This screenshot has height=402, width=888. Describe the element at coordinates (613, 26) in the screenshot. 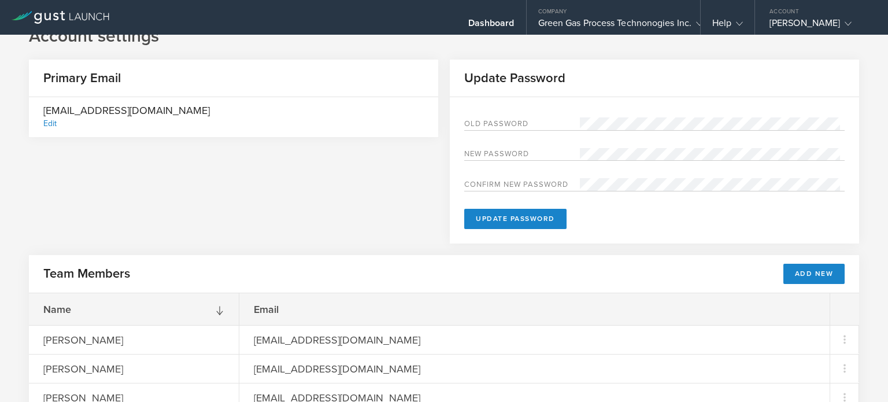

I see `div: Green Gas Process Technonogies Inc.` at that location.